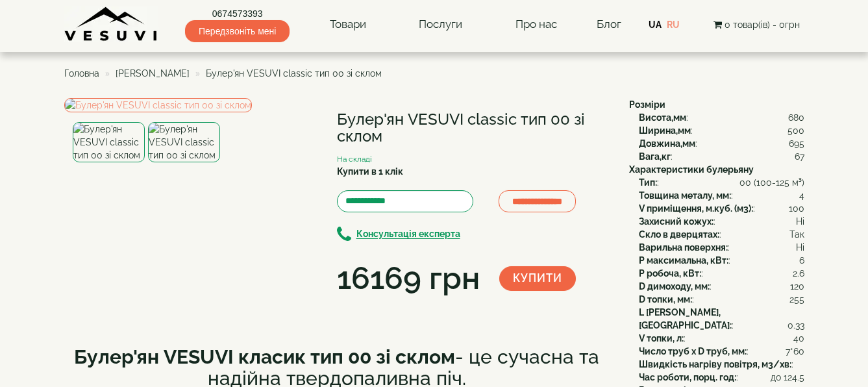 Image resolution: width=868 pixels, height=387 pixels. What do you see at coordinates (655, 157) in the screenshot?
I see `b: Вага,кг` at bounding box center [655, 157].